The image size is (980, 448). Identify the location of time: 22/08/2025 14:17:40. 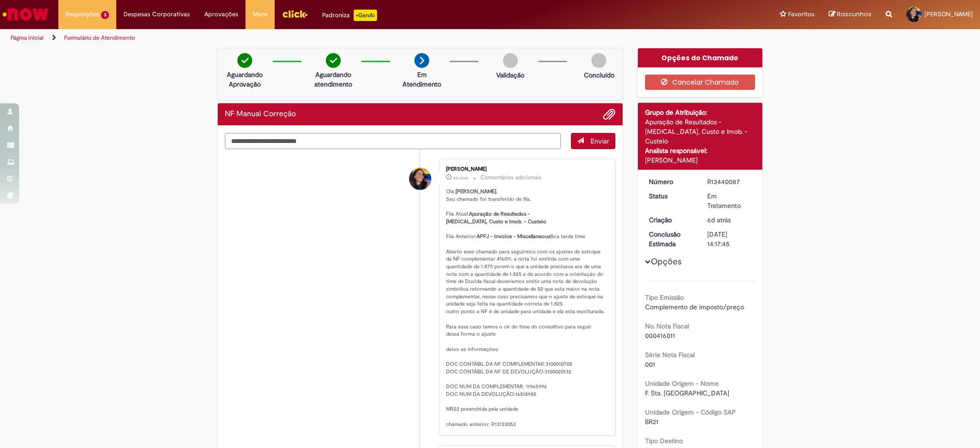
(719, 220).